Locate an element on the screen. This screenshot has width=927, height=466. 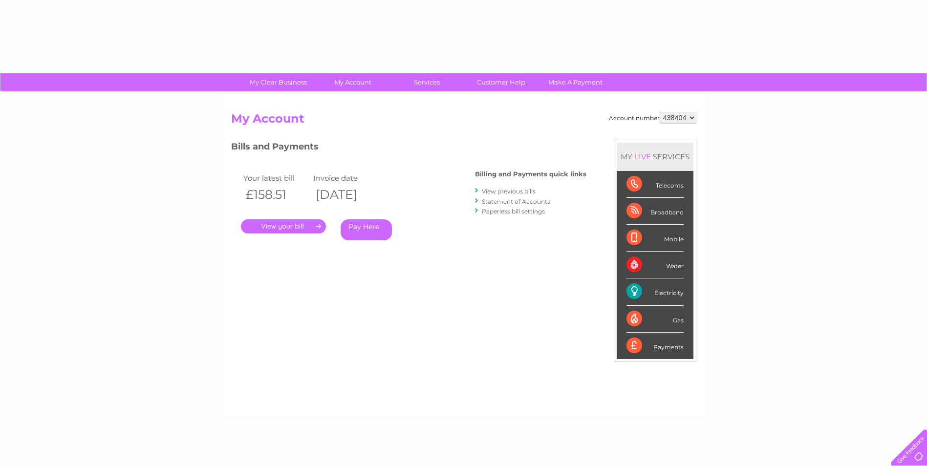
a: Customer Help is located at coordinates (501, 82).